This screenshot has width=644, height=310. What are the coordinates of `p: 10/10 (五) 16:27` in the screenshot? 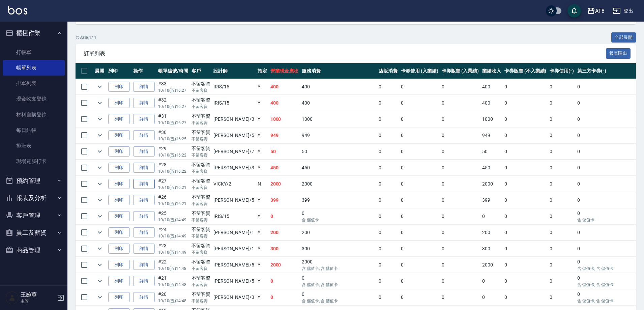 It's located at (173, 107).